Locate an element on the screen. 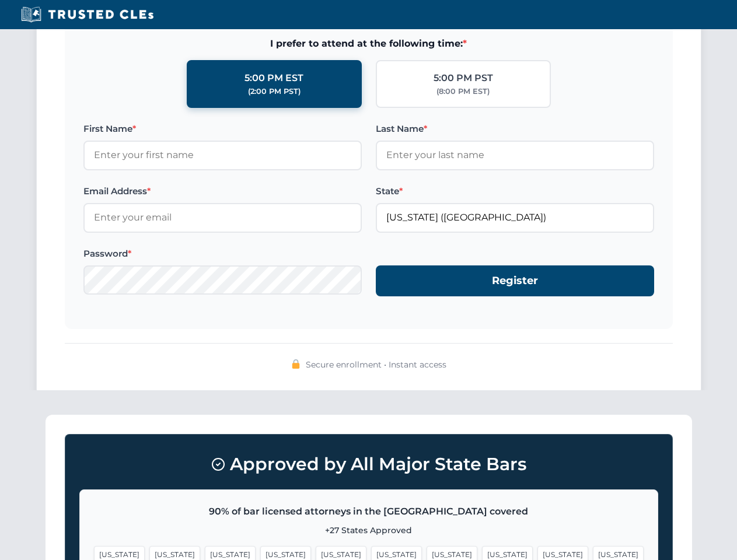 This screenshot has width=737, height=560. div: (8:00 PM EST) is located at coordinates (463, 91).